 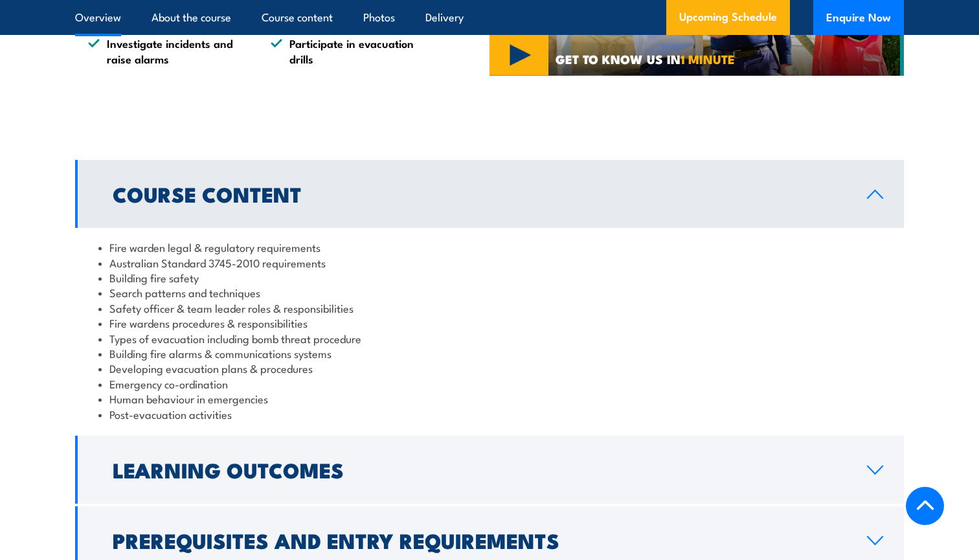 I want to click on li: Australian Standard 3745-2010 requirements, so click(x=490, y=262).